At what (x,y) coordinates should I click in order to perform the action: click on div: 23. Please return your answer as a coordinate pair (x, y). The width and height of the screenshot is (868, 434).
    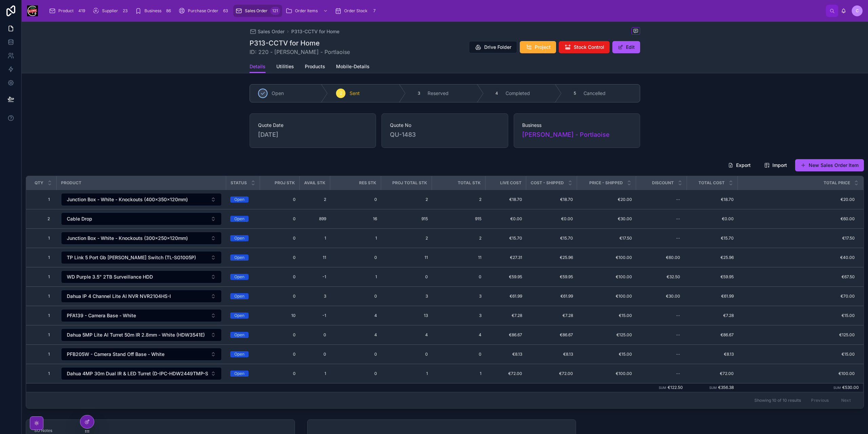
    Looking at the image, I should click on (125, 11).